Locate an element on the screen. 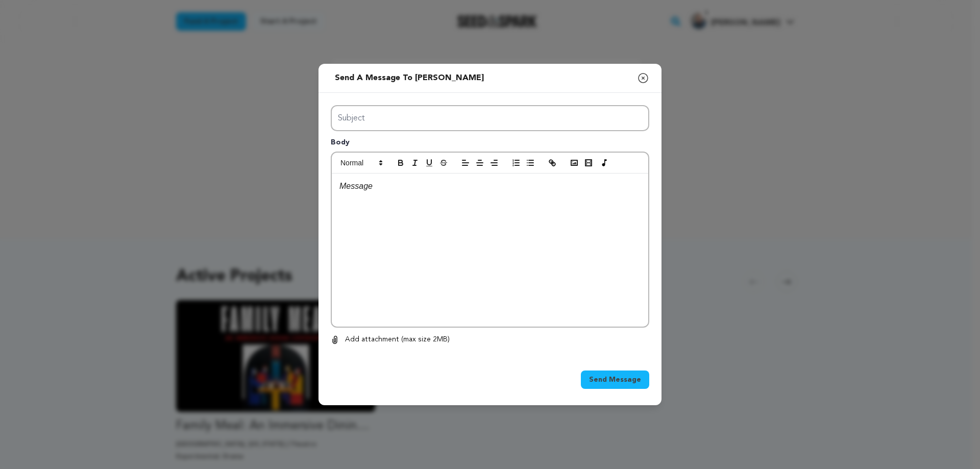 This screenshot has width=980, height=469. span: Send Message is located at coordinates (615, 380).